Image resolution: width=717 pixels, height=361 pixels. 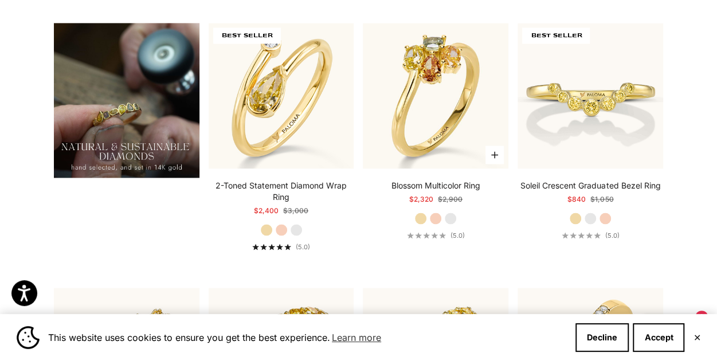 What do you see at coordinates (696, 337) in the screenshot?
I see `button: Close` at bounding box center [696, 337].